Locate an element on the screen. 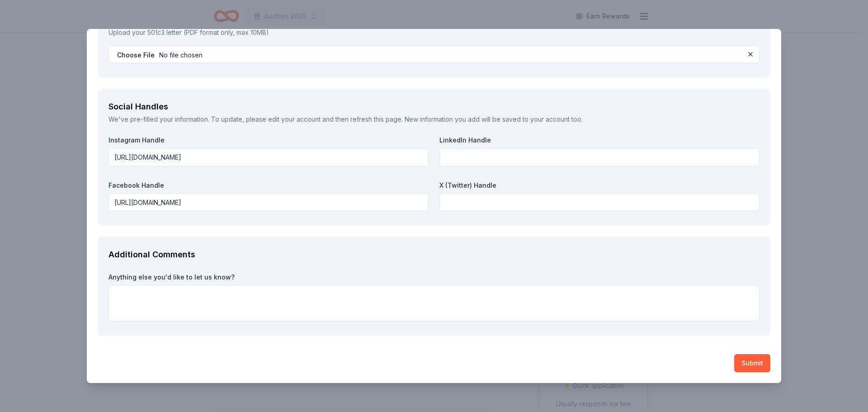 Image resolution: width=868 pixels, height=412 pixels. div: Additional Comments is located at coordinates (434, 255).